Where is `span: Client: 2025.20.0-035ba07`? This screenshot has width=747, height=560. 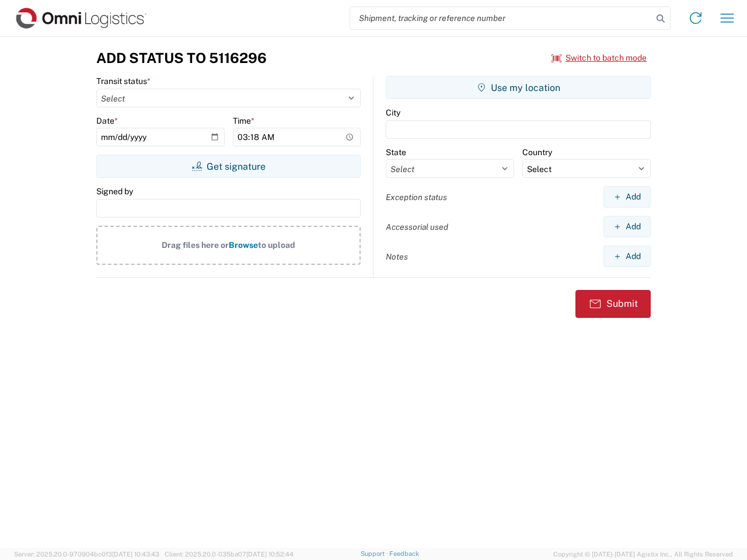 span: Client: 2025.20.0-035ba07 is located at coordinates (229, 554).